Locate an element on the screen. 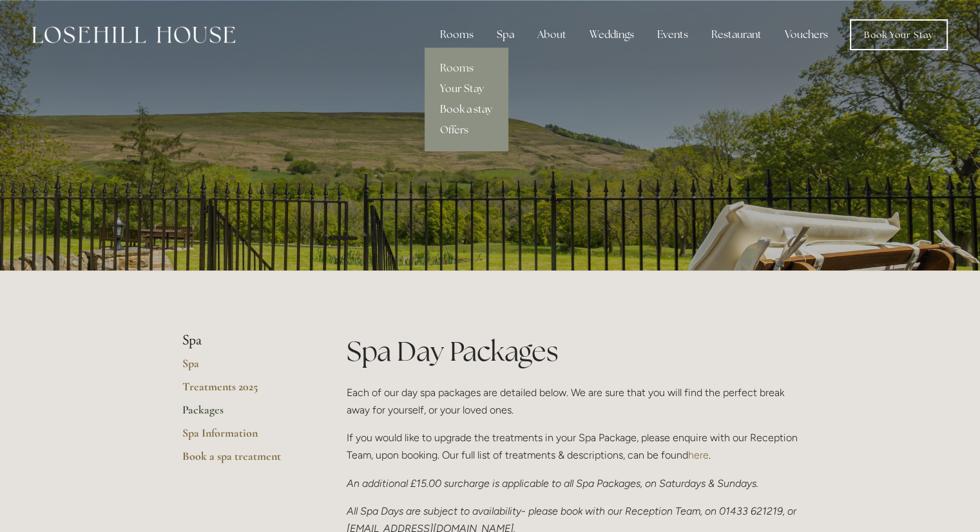 This screenshot has height=532, width=980. div: Spa is located at coordinates (505, 35).